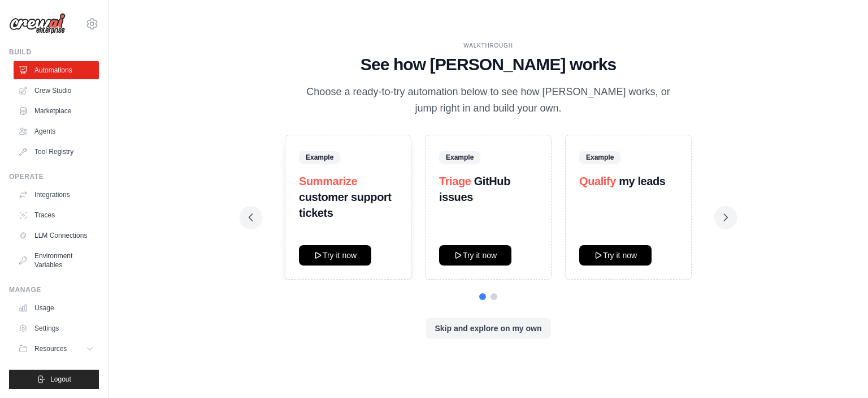 The width and height of the screenshot is (868, 398). What do you see at coordinates (597, 181) in the screenshot?
I see `span: Qualify` at bounding box center [597, 181].